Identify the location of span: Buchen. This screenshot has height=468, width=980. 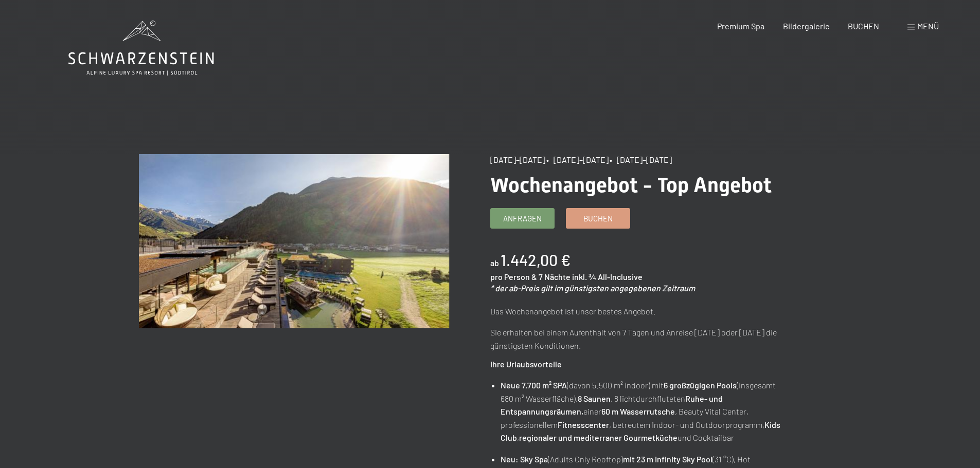
(598, 219).